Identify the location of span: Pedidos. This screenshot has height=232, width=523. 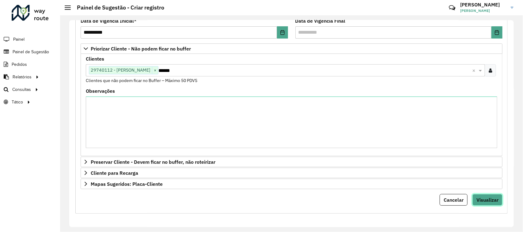
(19, 64).